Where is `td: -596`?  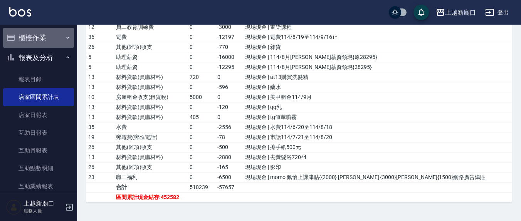
td: -596 is located at coordinates (229, 87).